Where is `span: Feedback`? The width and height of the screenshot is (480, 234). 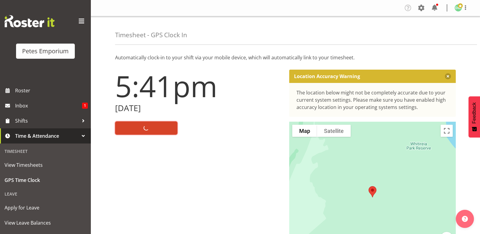
span: Feedback is located at coordinates (474, 113).